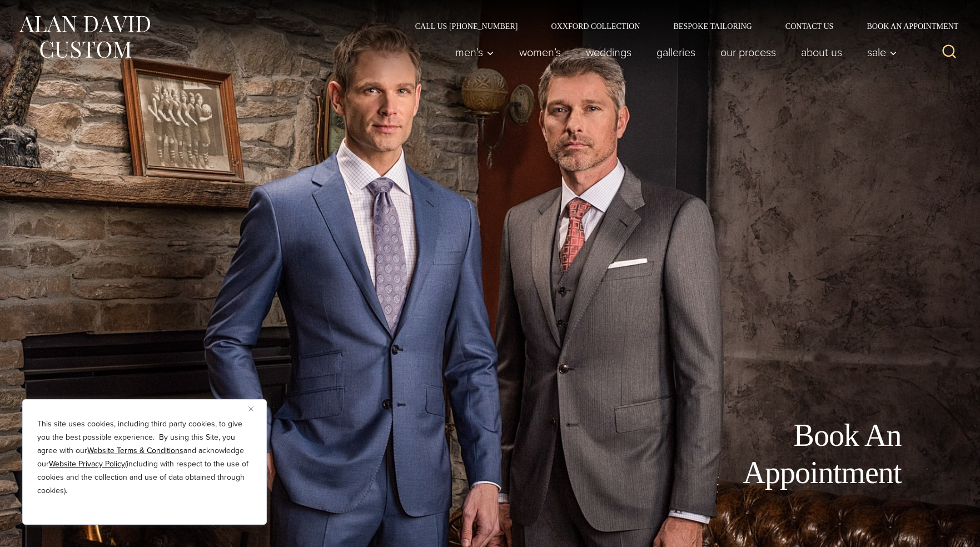  I want to click on nav: Primary Navigation, so click(673, 52).